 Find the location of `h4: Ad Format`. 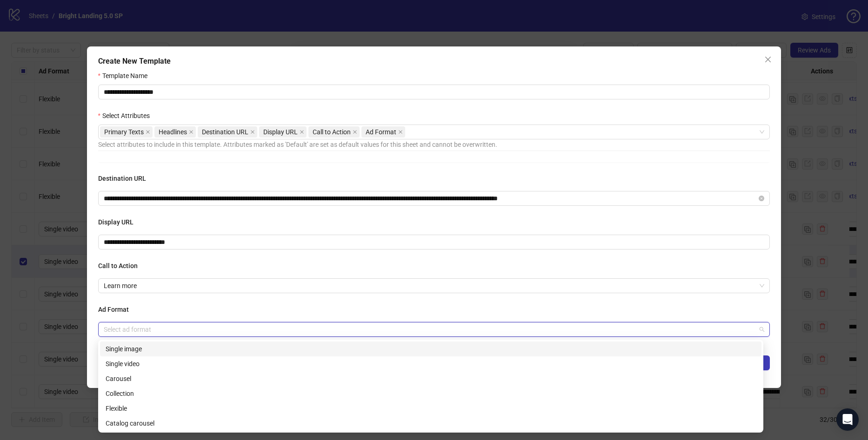

h4: Ad Format is located at coordinates (434, 310).